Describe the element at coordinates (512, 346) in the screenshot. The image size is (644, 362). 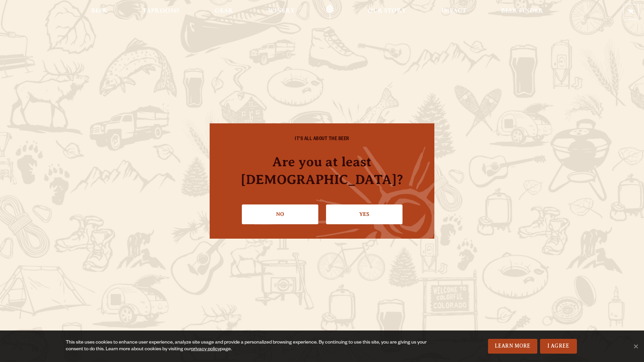
I see `a: Learn More` at that location.